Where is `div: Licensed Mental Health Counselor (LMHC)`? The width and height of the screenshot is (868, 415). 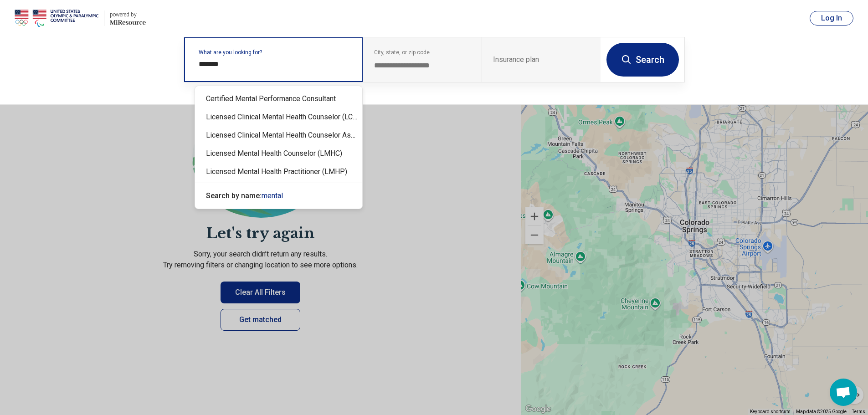 div: Licensed Mental Health Counselor (LMHC) is located at coordinates (278, 154).